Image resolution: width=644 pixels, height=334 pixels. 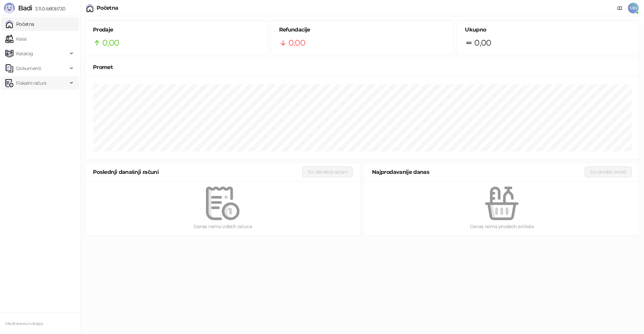 What do you see at coordinates (107, 8) in the screenshot?
I see `div: Početna` at bounding box center [107, 8].